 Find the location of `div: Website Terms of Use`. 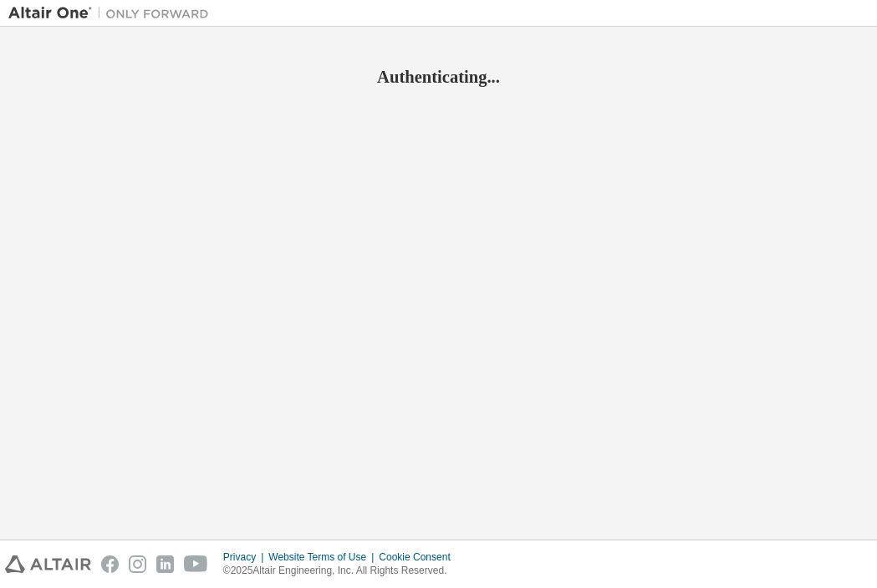

div: Website Terms of Use is located at coordinates (324, 557).